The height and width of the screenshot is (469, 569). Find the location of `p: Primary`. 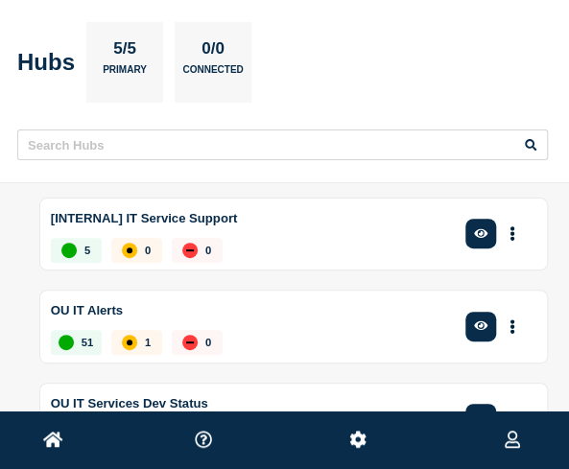

p: Primary is located at coordinates (125, 74).